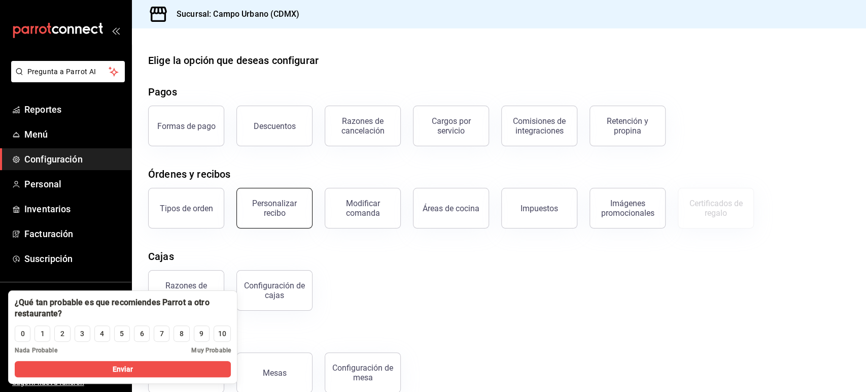 The image size is (866, 392). Describe the element at coordinates (201, 333) in the screenshot. I see `button: 9` at that location.